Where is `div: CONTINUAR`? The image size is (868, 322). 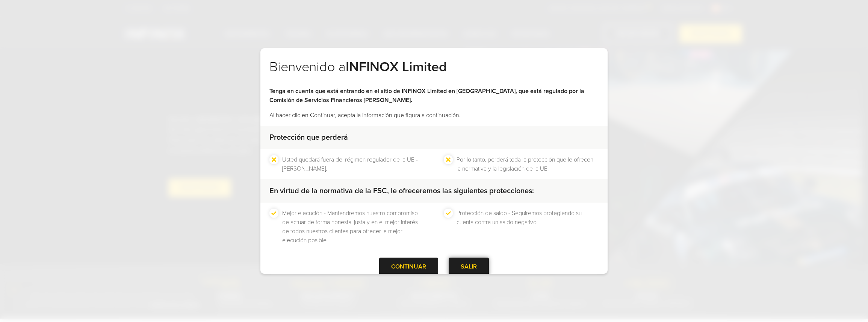 div: CONTINUAR is located at coordinates (409, 266).